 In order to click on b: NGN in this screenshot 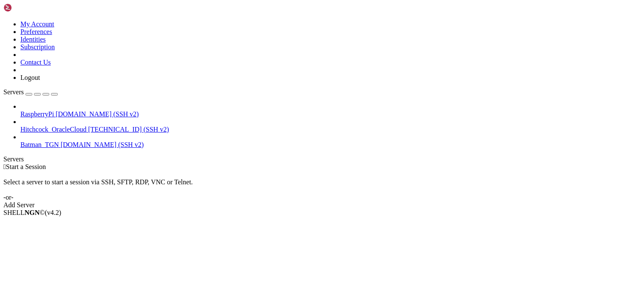, I will do `click(32, 212)`.